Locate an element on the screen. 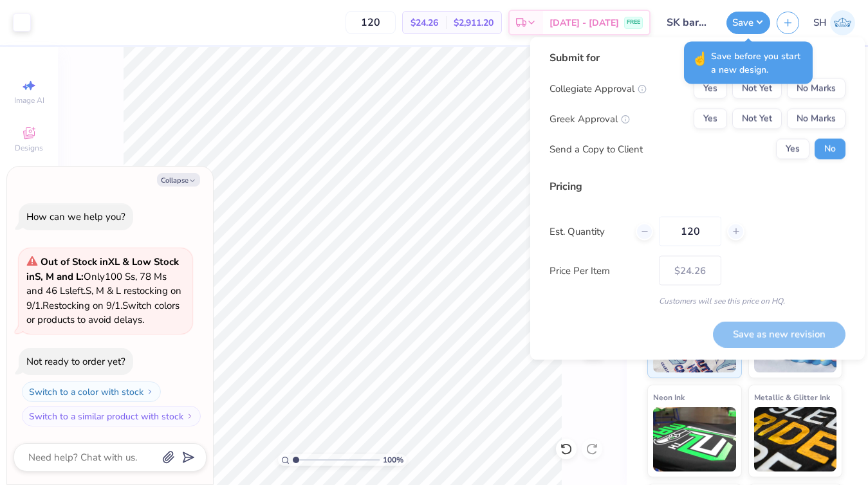 The height and width of the screenshot is (485, 868). span: $2,911.20 is located at coordinates (474, 22).